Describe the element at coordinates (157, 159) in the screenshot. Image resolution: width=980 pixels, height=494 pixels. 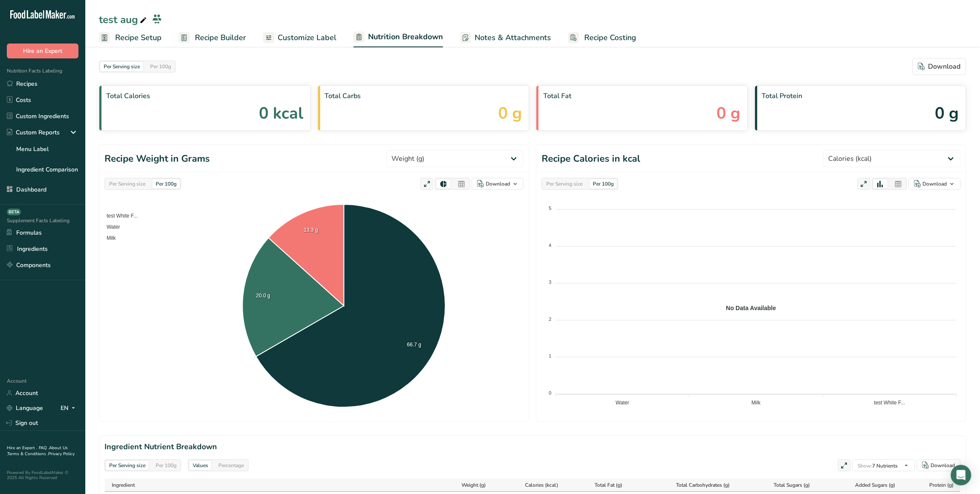
I see `h1: Recipe Weight in Grams` at that location.